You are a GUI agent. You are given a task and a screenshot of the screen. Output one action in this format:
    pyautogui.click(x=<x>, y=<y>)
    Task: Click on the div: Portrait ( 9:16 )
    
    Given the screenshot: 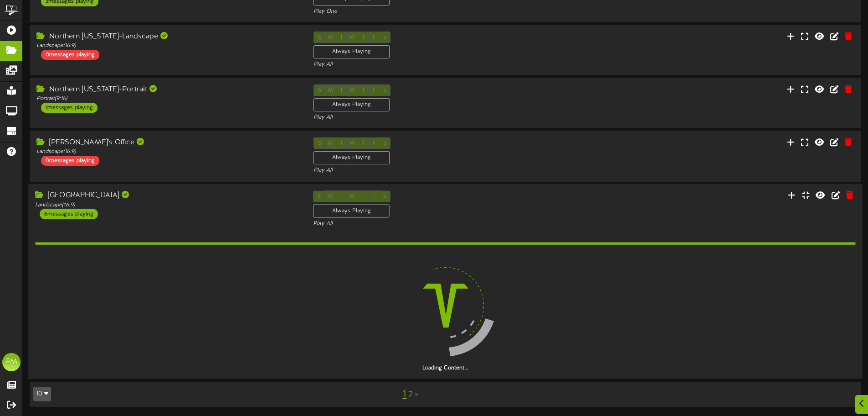 What is the action you would take?
    pyautogui.click(x=168, y=99)
    